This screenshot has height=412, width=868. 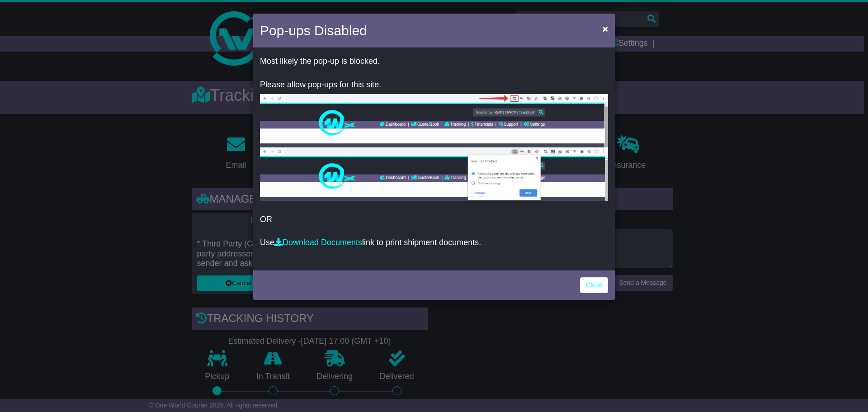 What do you see at coordinates (313, 30) in the screenshot?
I see `h4: Pop-ups Disabled` at bounding box center [313, 30].